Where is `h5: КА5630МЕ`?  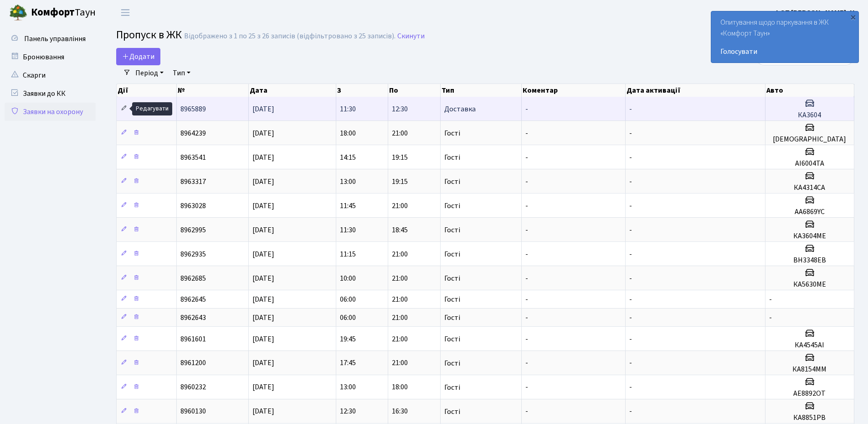 h5: КА5630МЕ is located at coordinates (810, 284).